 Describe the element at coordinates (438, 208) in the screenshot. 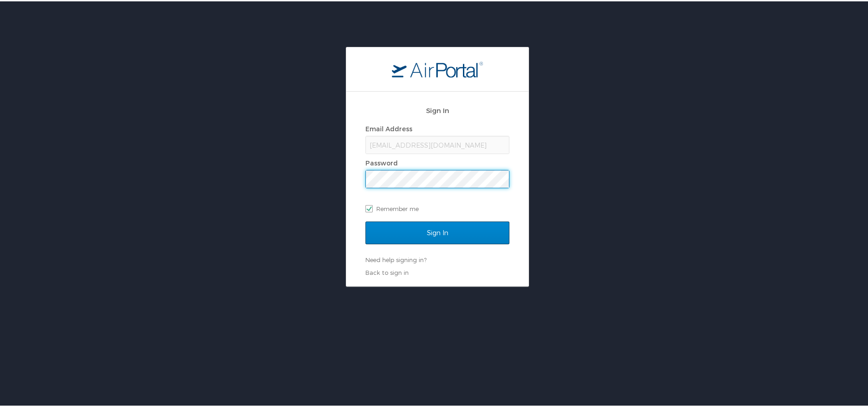

I see `label: Remember me` at that location.